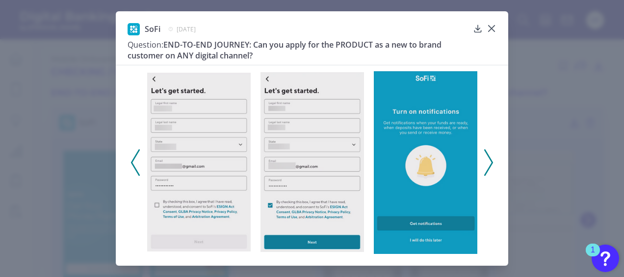 The width and height of the screenshot is (624, 277). I want to click on div: 1, so click(593, 256).